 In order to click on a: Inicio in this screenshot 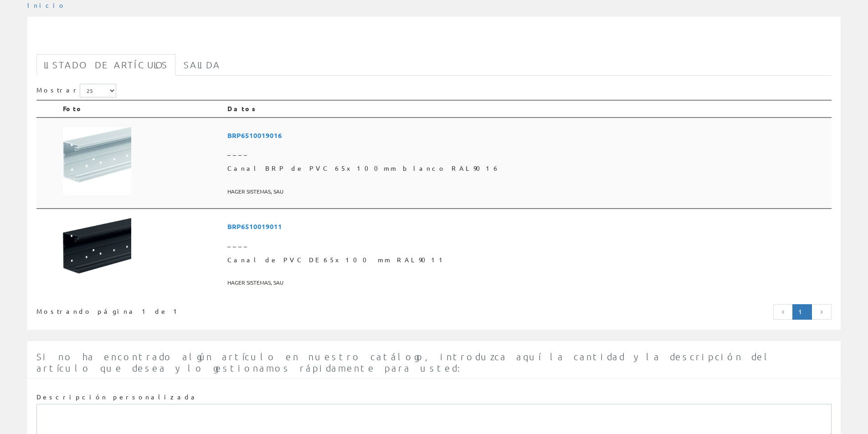, I will do `click(46, 5)`.